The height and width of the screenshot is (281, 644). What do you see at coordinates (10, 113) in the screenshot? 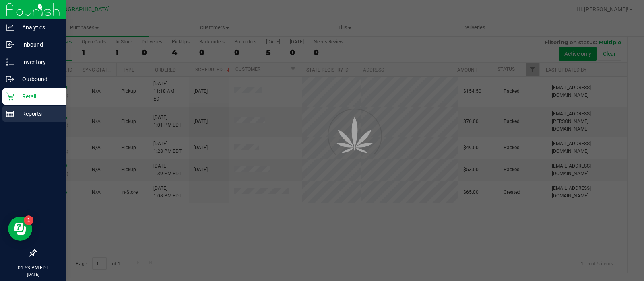
I see `inline-svg: Reports` at bounding box center [10, 113].